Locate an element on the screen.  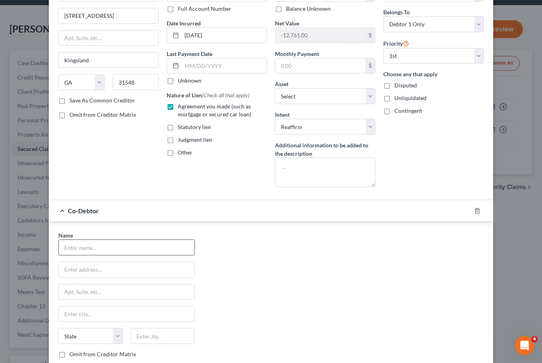
span: Agreement you made (such as mortgage or secured car loan) is located at coordinates (214, 110).